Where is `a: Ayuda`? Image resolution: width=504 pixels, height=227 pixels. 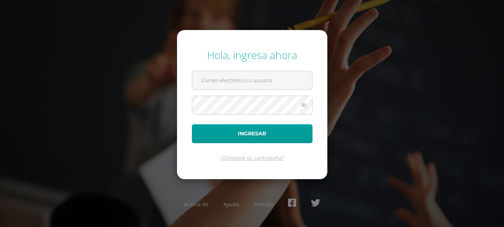 a: Ayuda is located at coordinates (231, 204).